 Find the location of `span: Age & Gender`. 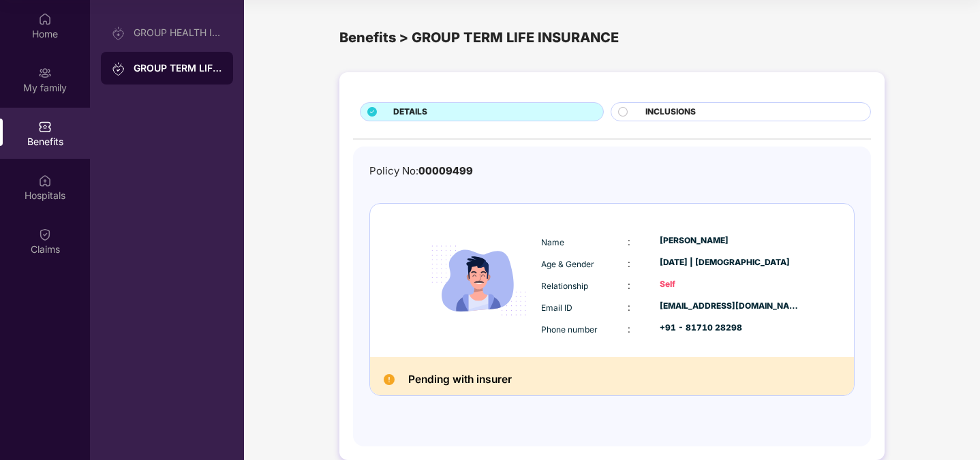

span: Age & Gender is located at coordinates (568, 264).